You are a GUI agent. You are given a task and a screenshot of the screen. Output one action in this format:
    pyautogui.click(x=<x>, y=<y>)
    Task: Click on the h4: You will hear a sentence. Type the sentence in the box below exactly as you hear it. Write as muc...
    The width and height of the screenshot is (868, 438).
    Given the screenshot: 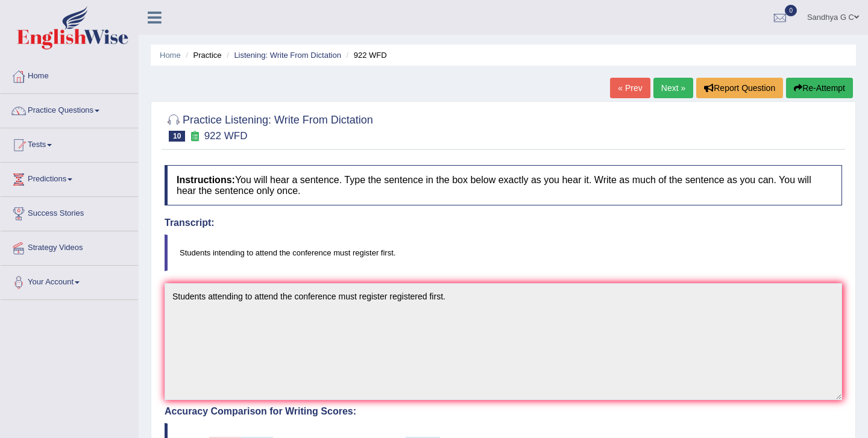 What is the action you would take?
    pyautogui.click(x=503, y=185)
    